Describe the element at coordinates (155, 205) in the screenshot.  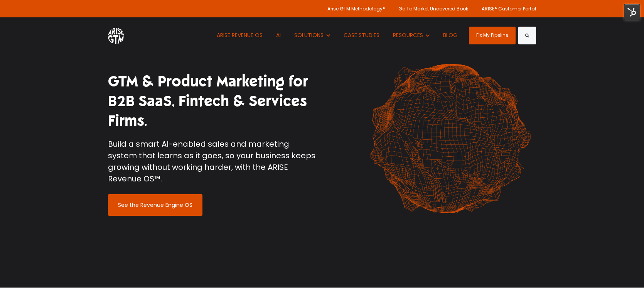
I see `a: See the Revenue Engine OS` at that location.